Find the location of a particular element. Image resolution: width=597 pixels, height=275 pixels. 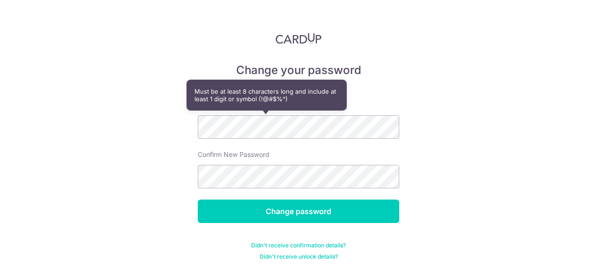

input: Change password is located at coordinates (299, 211).